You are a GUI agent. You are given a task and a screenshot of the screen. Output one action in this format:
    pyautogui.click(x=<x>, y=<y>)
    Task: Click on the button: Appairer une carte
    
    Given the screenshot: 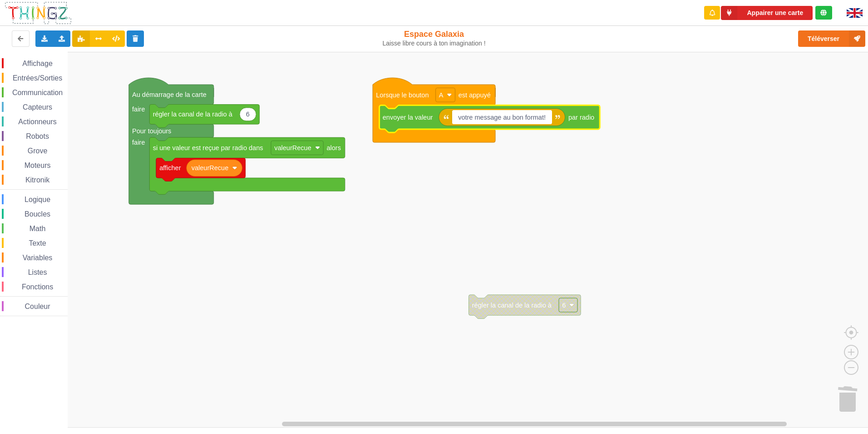 What is the action you would take?
    pyautogui.click(x=767, y=13)
    